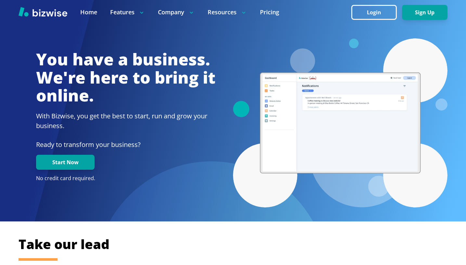  I want to click on a: Pricing, so click(269, 12).